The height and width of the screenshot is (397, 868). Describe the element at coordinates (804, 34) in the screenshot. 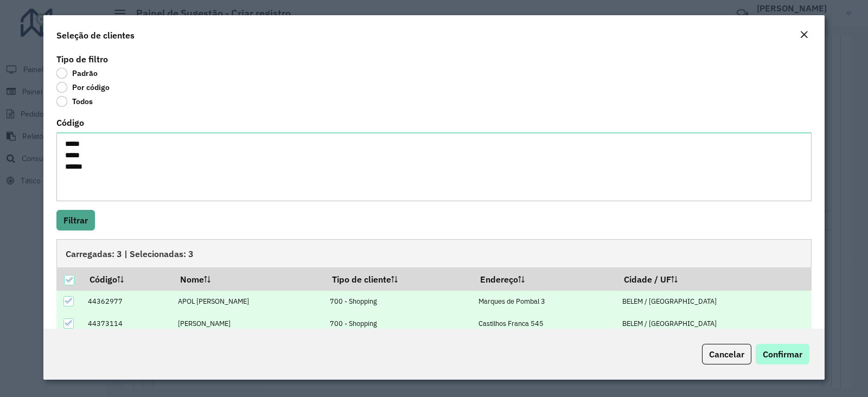

I see `em: Fechar` at that location.